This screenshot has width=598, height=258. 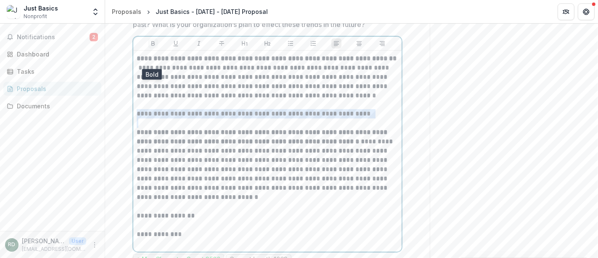 What do you see at coordinates (13, 12) in the screenshot?
I see `img: Just Basics` at bounding box center [13, 12].